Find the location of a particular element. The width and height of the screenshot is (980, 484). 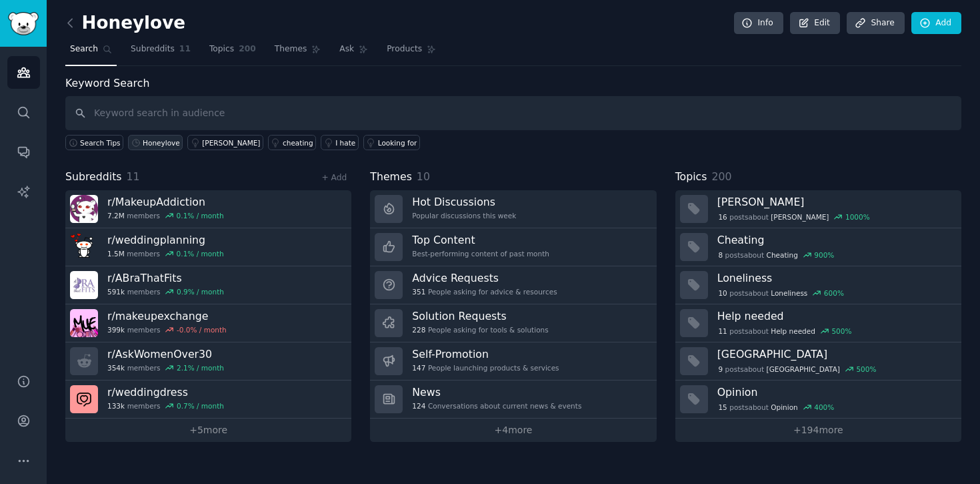

div: 0.7 % / month is located at coordinates (200, 406).